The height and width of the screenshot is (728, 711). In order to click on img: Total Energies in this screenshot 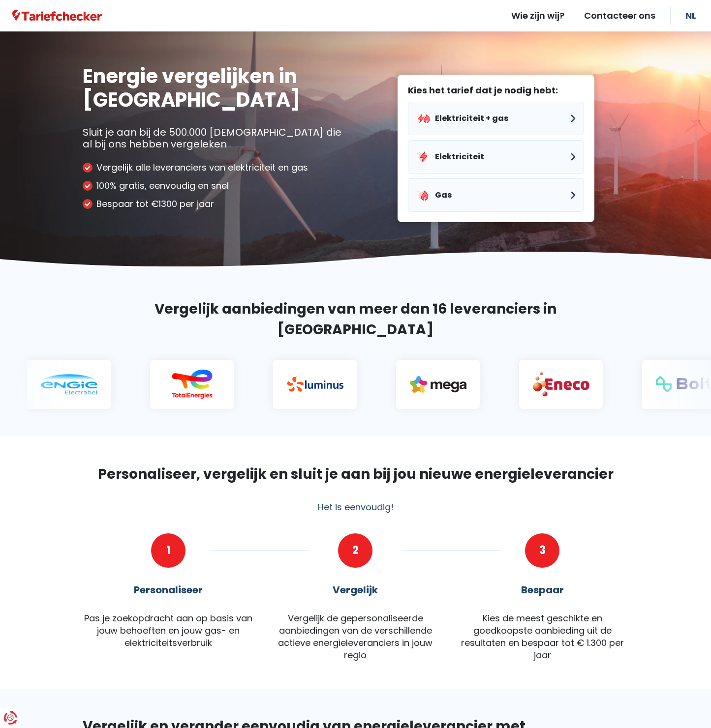, I will do `click(190, 384)`.